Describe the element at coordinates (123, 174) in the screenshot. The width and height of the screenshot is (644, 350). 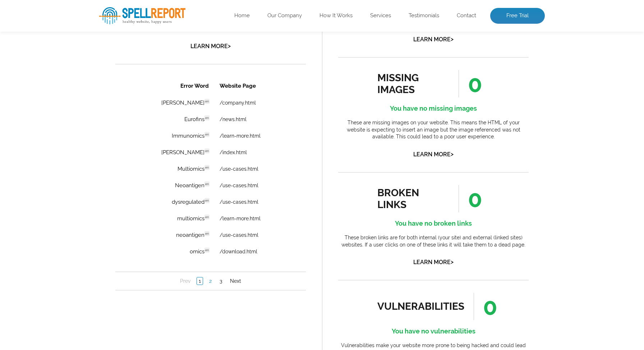
I see `a: /download.html` at that location.